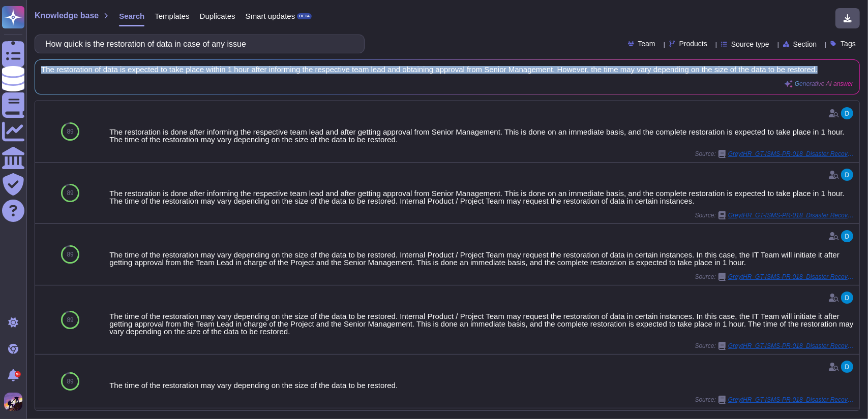  I want to click on span: Smart updates, so click(270, 15).